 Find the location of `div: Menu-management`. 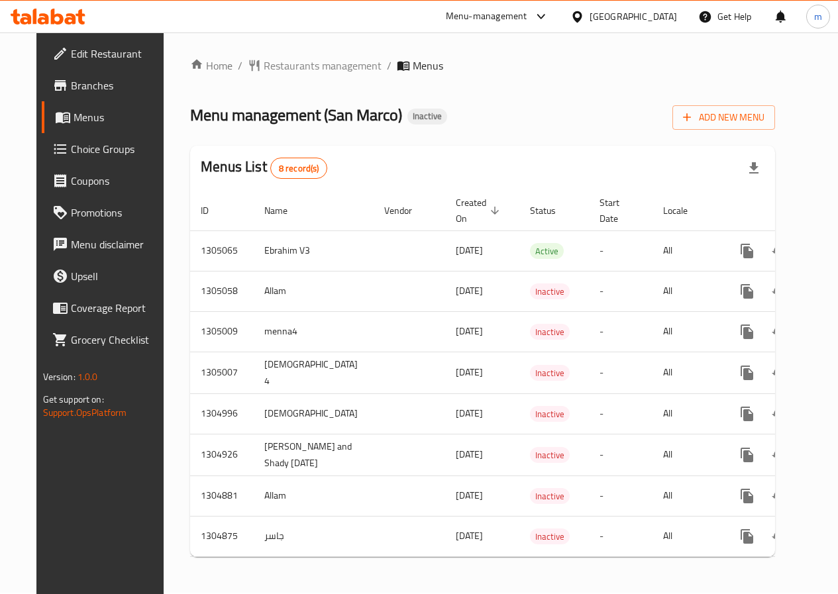

div: Menu-management is located at coordinates (486, 17).